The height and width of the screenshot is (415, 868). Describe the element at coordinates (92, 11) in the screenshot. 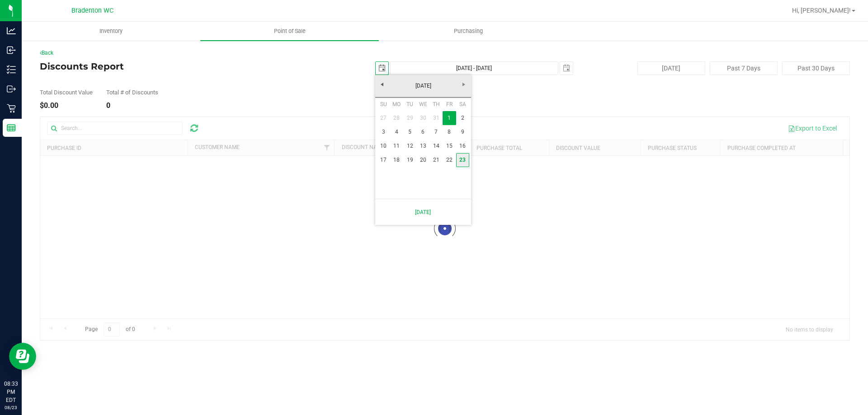

I see `span: Bradenton WC` at that location.